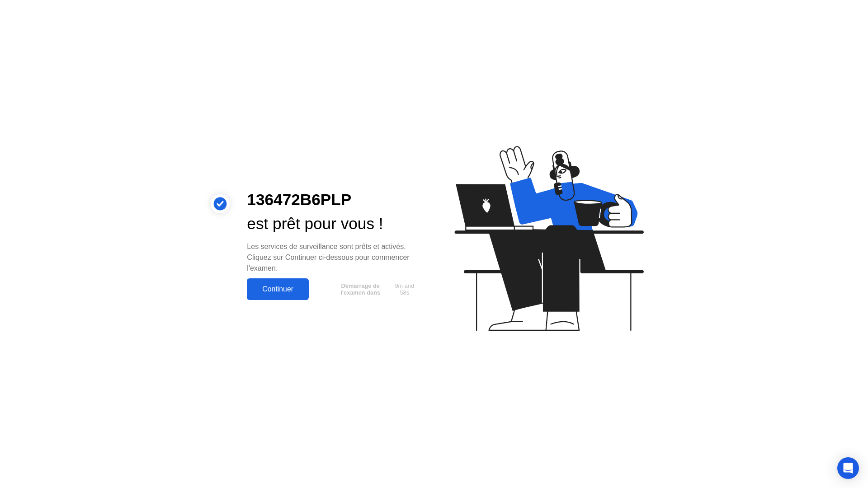 The image size is (868, 488). Describe the element at coordinates (278, 289) in the screenshot. I see `div: Continuer` at that location.